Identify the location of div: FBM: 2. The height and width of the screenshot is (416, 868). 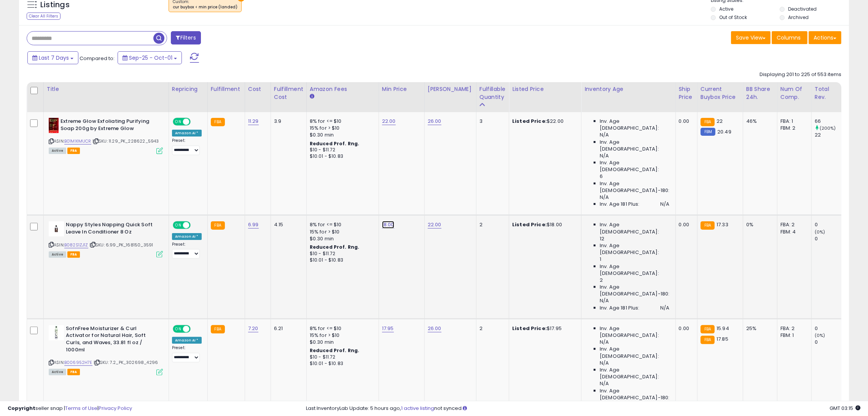
(793, 128).